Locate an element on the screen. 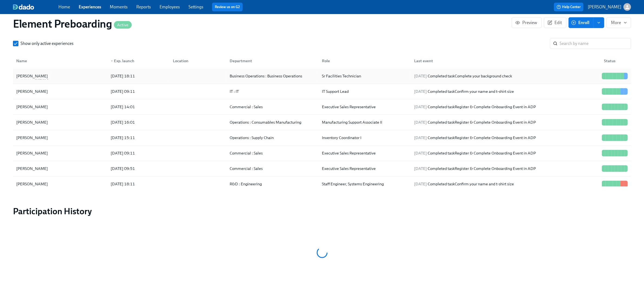  div: IT : IT is located at coordinates (273, 91).